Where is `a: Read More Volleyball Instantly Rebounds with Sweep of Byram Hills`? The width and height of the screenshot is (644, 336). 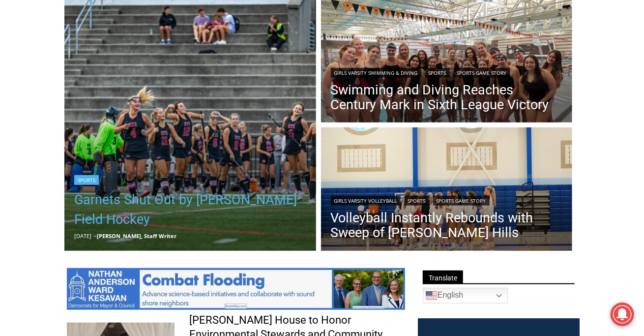
a: Read More Volleyball Instantly Rebounds with Sweep of Byram Hills is located at coordinates (447, 190).